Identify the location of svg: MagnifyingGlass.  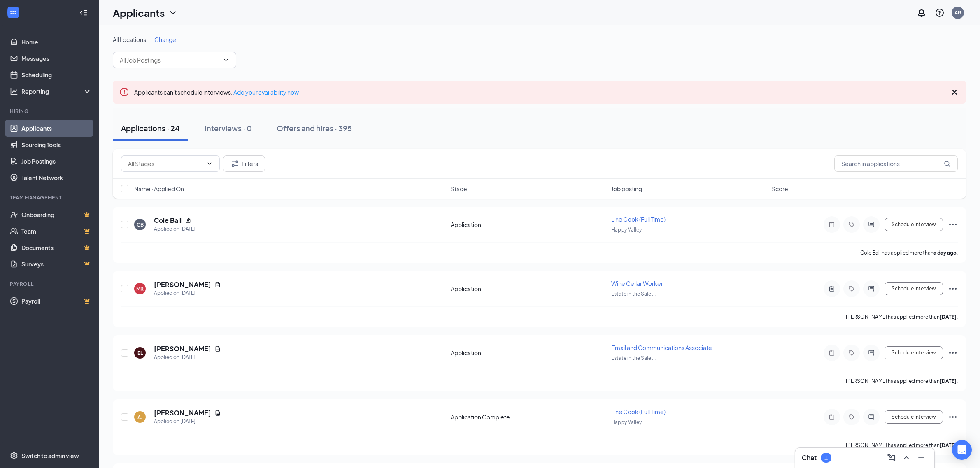
(947, 164).